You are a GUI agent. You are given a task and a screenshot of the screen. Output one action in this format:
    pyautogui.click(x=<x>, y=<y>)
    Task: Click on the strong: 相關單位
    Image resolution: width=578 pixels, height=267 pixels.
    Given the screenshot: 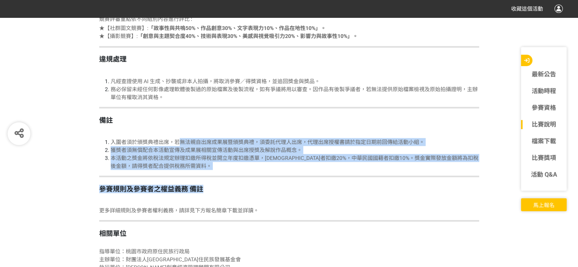 What is the action you would take?
    pyautogui.click(x=113, y=233)
    